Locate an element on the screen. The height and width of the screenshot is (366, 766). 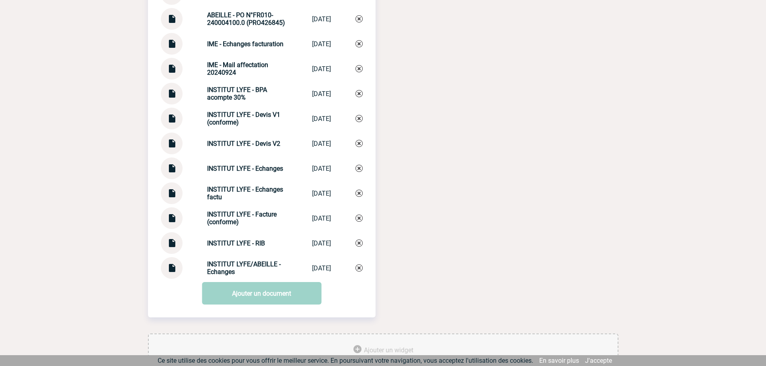
a: En savoir plus is located at coordinates (559, 361).